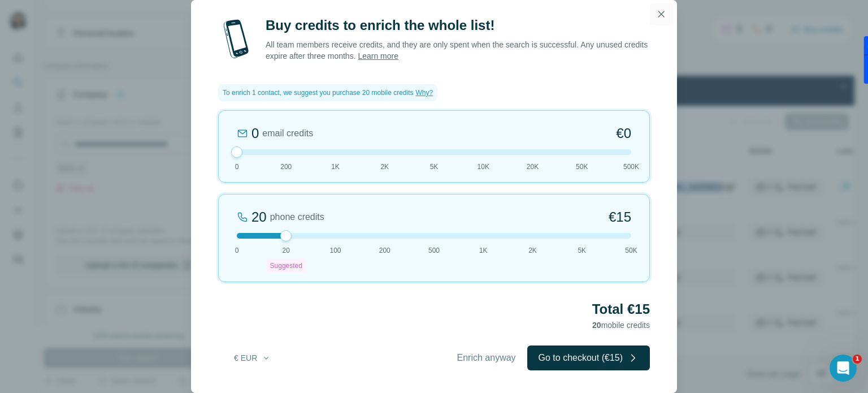  I want to click on button: Go to checkout (€15), so click(588, 358).